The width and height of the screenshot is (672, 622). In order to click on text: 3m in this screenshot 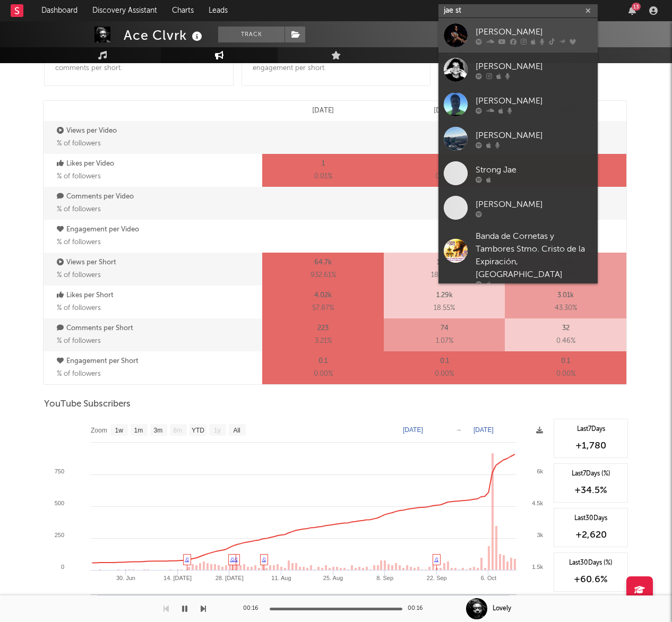, I will do `click(158, 431)`.